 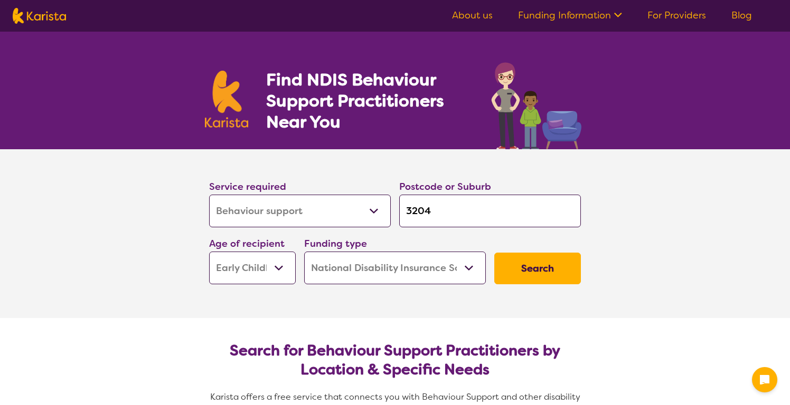 What do you see at coordinates (570, 15) in the screenshot?
I see `a: Funding Information` at bounding box center [570, 15].